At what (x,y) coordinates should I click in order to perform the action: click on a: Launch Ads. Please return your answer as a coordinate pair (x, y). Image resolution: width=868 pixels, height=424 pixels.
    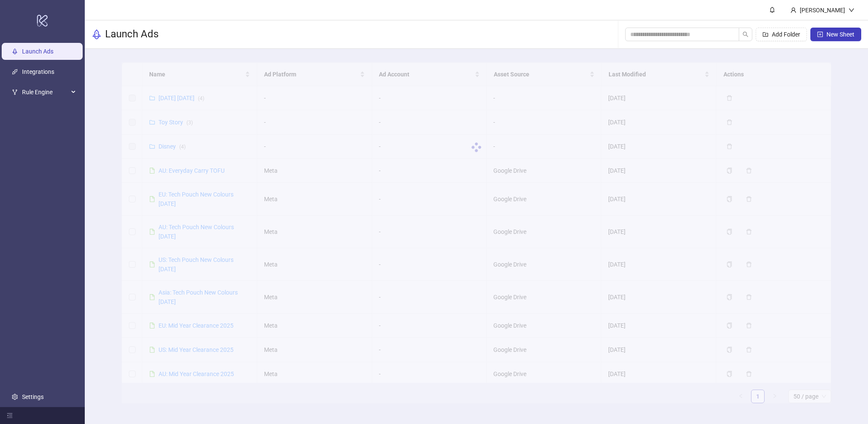
    Looking at the image, I should click on (38, 51).